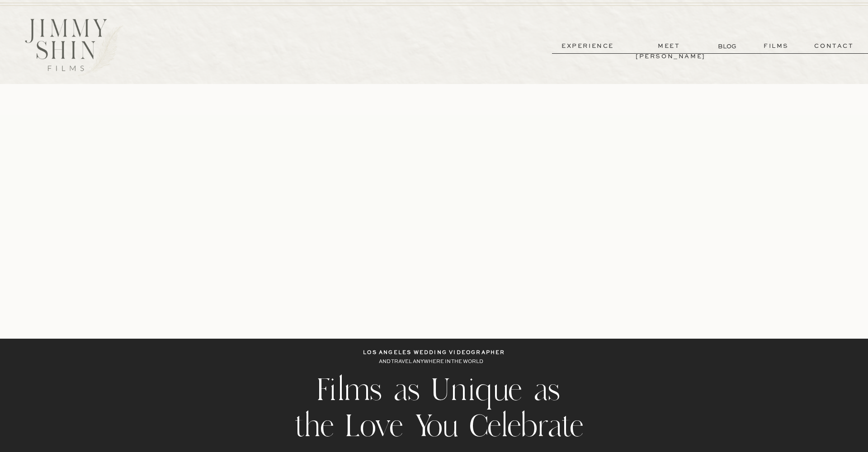 This screenshot has width=868, height=452. What do you see at coordinates (439, 409) in the screenshot?
I see `h2: Films as Unique as the Love You Celebrate` at bounding box center [439, 409].